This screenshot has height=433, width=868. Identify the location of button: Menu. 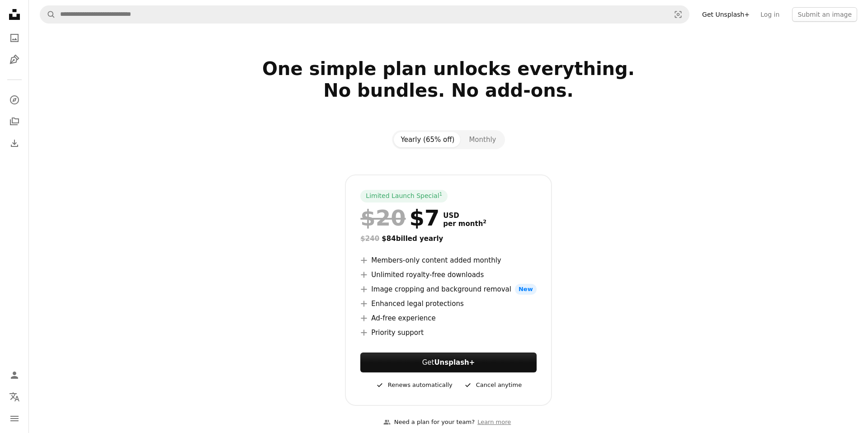
(15, 418).